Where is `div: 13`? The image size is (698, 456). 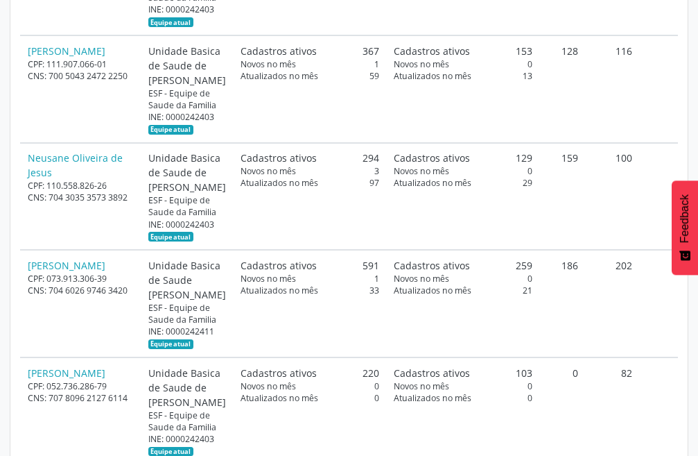 div: 13 is located at coordinates (463, 76).